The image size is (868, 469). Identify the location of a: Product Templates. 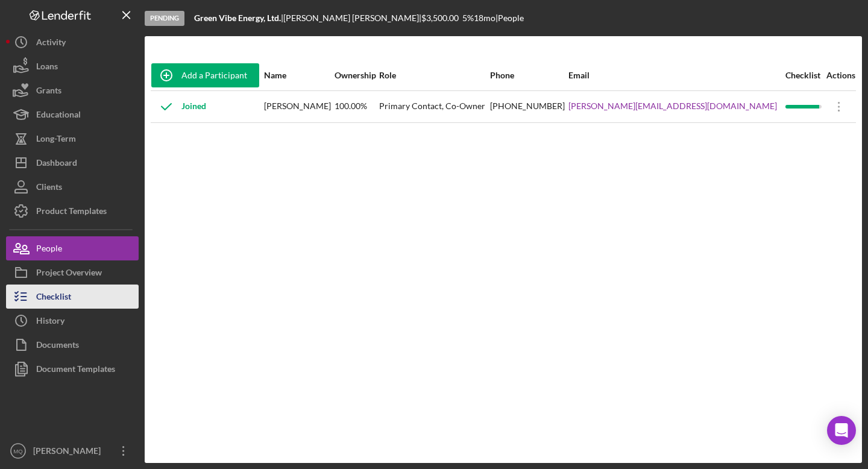
(73, 211).